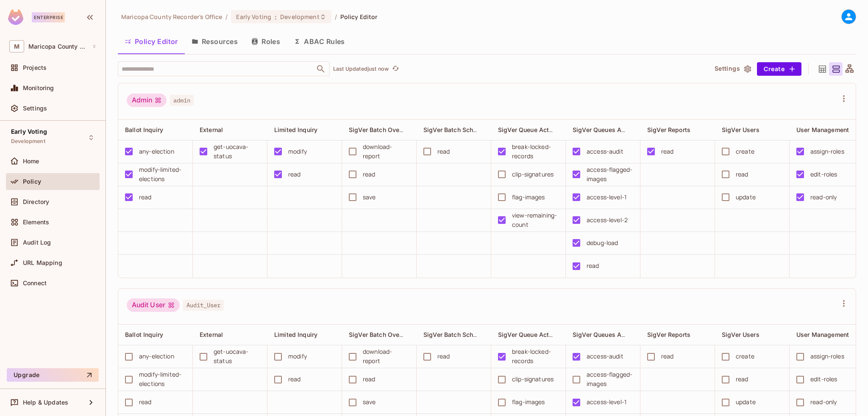  What do you see at coordinates (395, 69) in the screenshot?
I see `span: Click to refresh data` at bounding box center [395, 69].